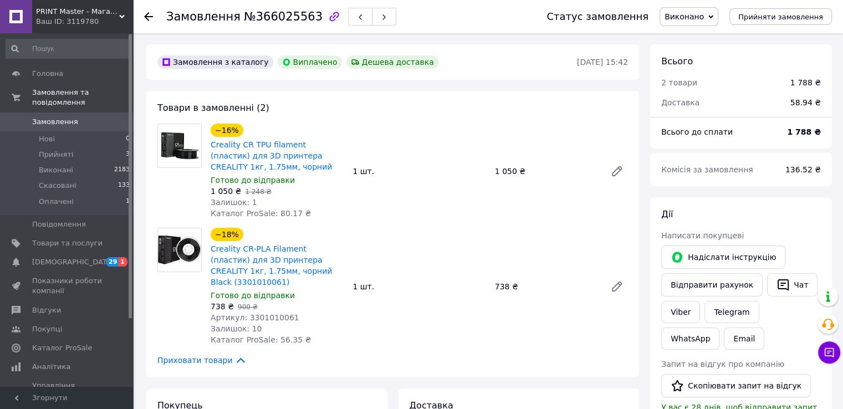 The height and width of the screenshot is (409, 843). I want to click on img: Creality CR-PLA Filament (пластик) для 3D принтера CREALITY 1кг, 1.75мм, чорний Black (3301010061), so click(180, 250).